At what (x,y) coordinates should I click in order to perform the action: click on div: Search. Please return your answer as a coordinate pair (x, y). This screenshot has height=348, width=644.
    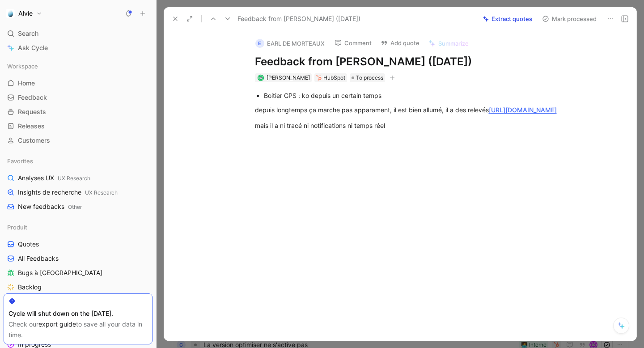
    Looking at the image, I should click on (78, 33).